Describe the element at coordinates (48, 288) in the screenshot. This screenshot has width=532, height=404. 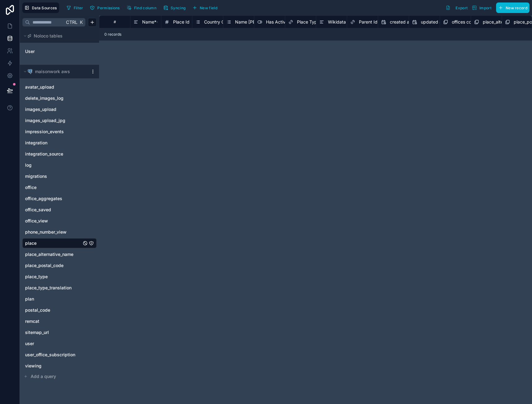
I see `span: place_type_translation` at that location.